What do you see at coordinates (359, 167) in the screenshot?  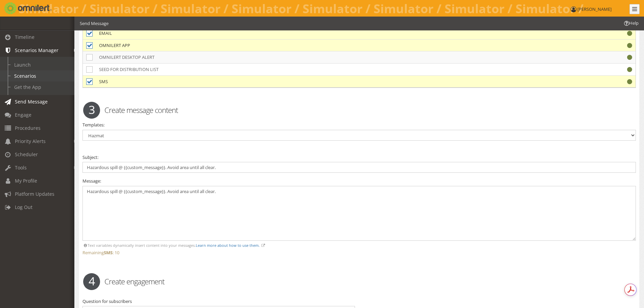 I see `input: Subject` at bounding box center [359, 167].